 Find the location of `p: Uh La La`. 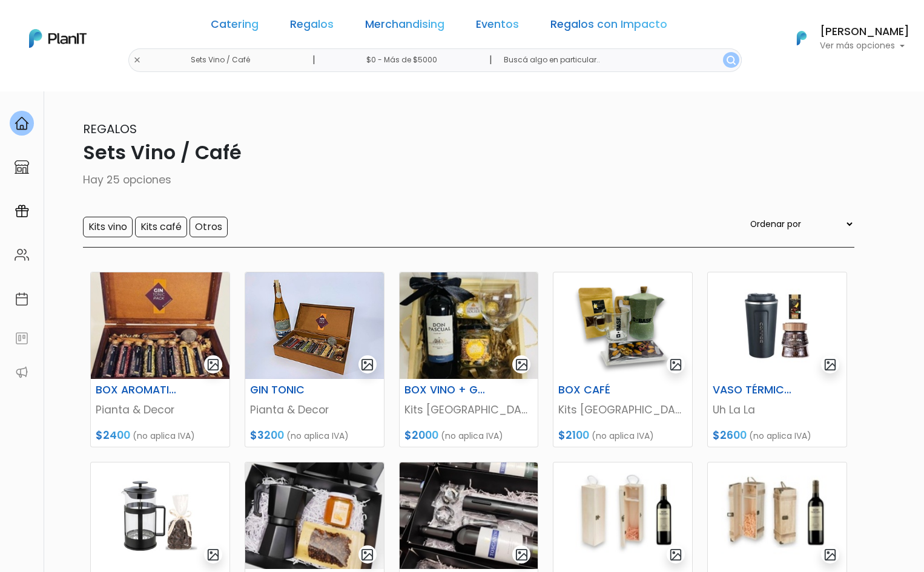

p: Uh La La is located at coordinates (777, 410).